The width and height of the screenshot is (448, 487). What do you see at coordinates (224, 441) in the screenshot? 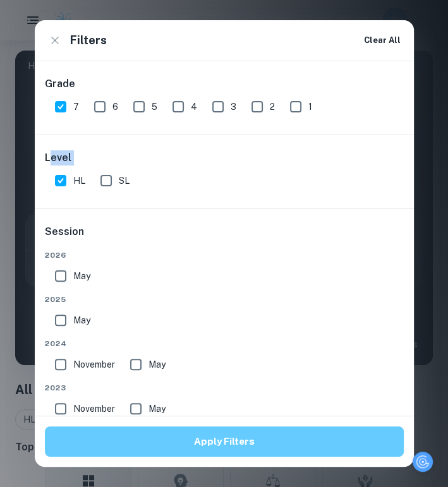
I see `button: Apply Filters` at bounding box center [224, 441].